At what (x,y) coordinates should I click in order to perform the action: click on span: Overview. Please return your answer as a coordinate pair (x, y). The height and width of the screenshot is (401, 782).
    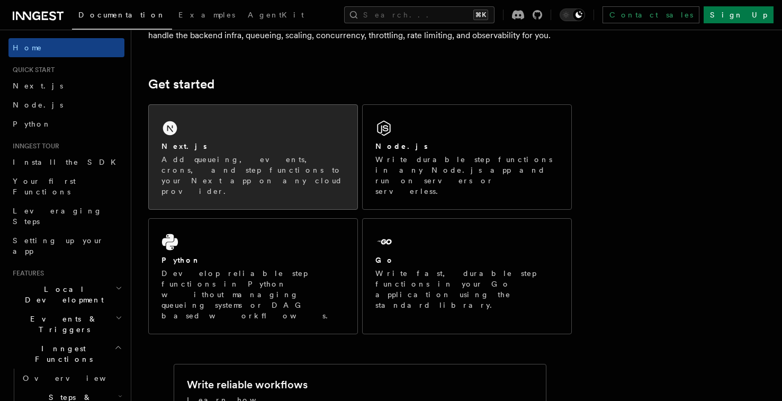
    Looking at the image, I should click on (77, 378).